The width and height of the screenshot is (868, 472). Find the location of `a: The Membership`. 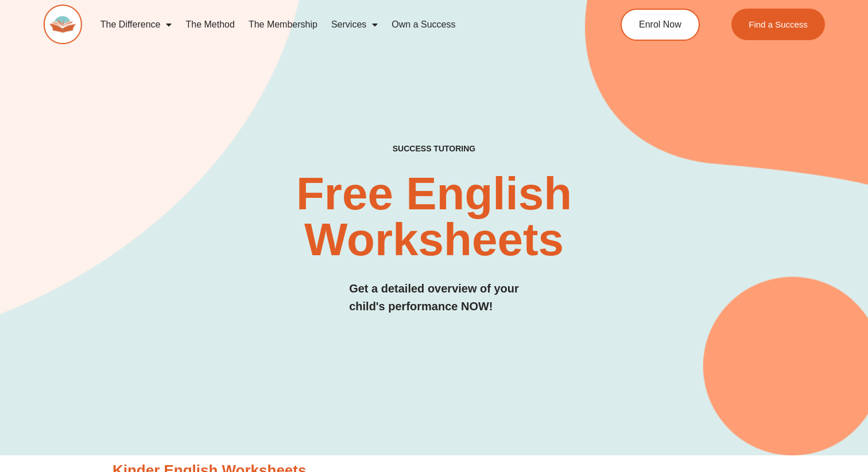

a: The Membership is located at coordinates (283, 25).